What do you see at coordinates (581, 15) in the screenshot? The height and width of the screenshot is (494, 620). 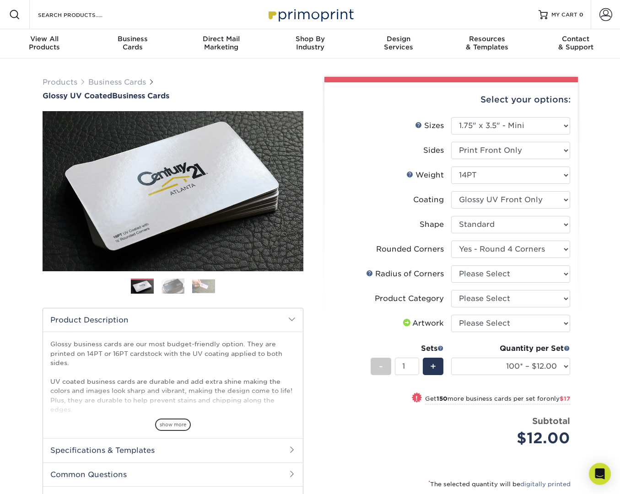 I see `span: 0` at bounding box center [581, 15].